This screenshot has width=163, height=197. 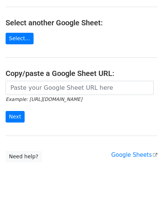 I want to click on a: Google Sheets, so click(x=134, y=155).